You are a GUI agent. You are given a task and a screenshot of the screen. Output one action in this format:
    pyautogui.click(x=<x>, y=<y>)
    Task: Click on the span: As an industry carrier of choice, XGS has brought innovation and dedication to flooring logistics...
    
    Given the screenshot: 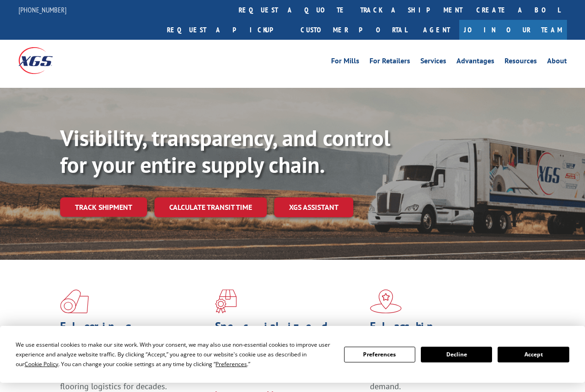 What is the action you would take?
    pyautogui.click(x=132, y=375)
    